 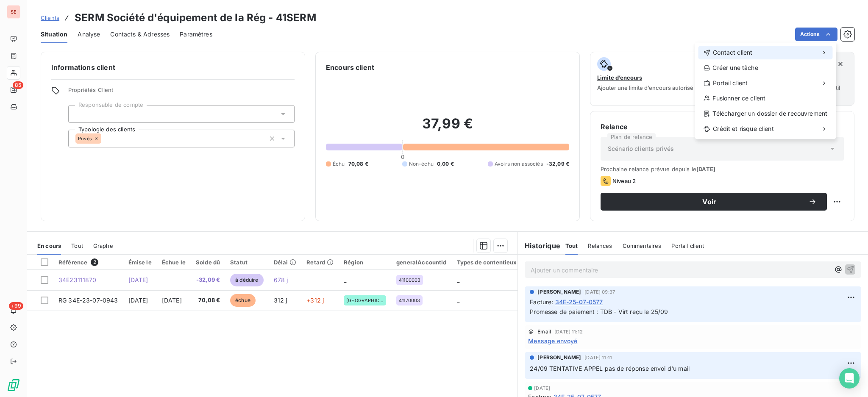 What do you see at coordinates (732, 53) in the screenshot?
I see `span: Contact client` at bounding box center [732, 53].